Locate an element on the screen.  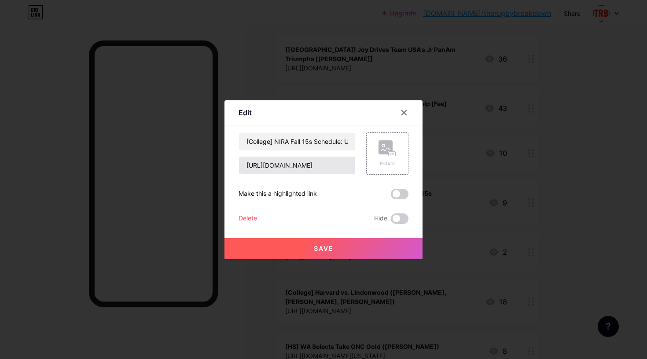
div: Picture is located at coordinates (387, 163).